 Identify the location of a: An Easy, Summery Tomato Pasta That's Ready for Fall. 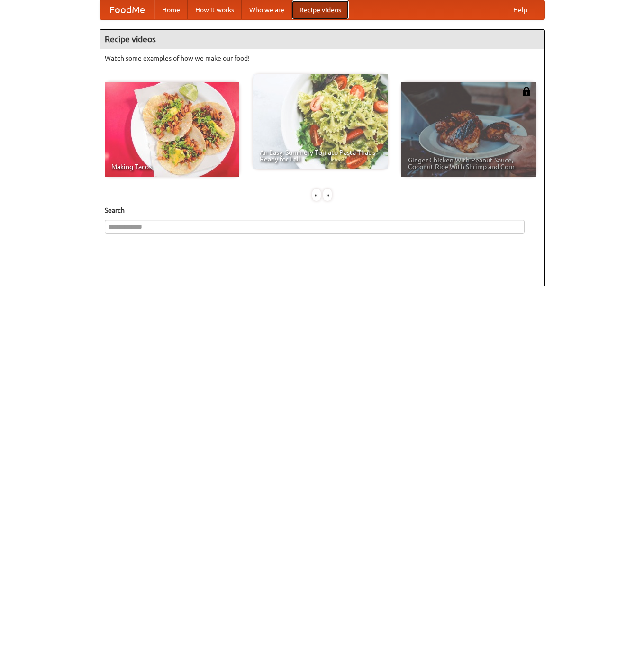
(320, 122).